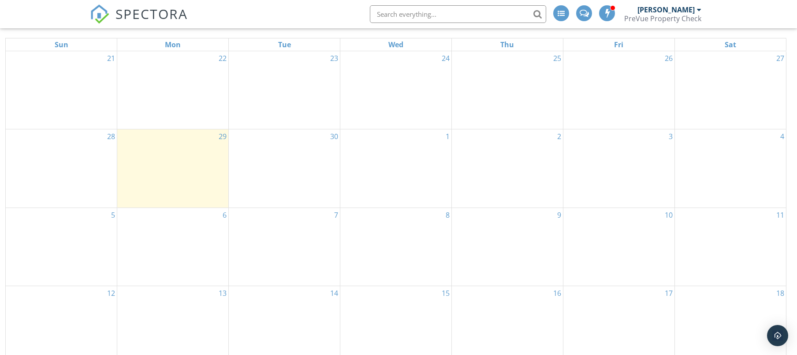 This screenshot has width=797, height=355. What do you see at coordinates (284, 246) in the screenshot?
I see `td: Go to October 7, 2025` at bounding box center [284, 246].